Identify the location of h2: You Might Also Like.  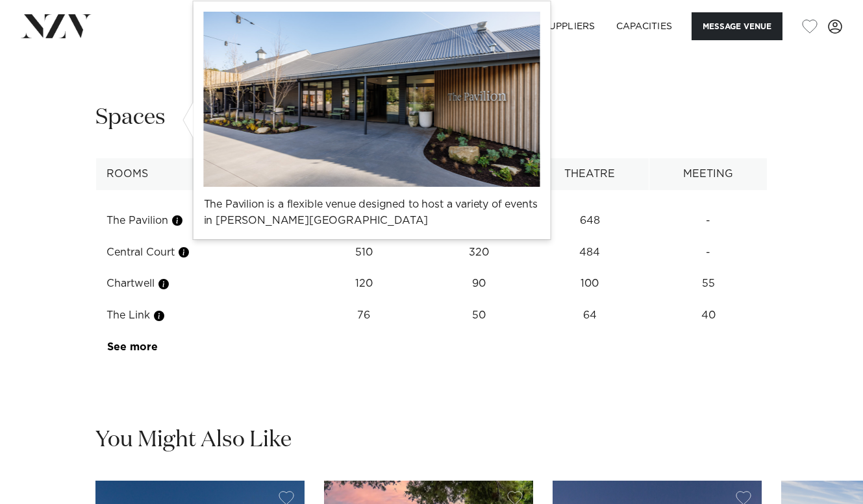
(193, 440).